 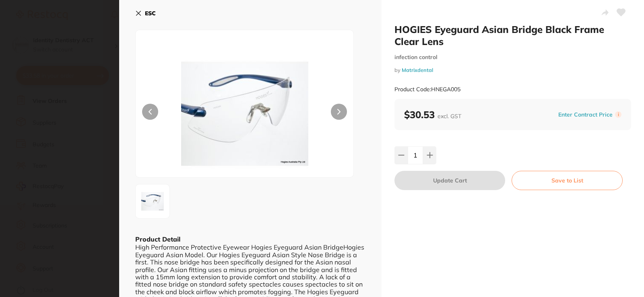 I want to click on label: i, so click(x=619, y=115).